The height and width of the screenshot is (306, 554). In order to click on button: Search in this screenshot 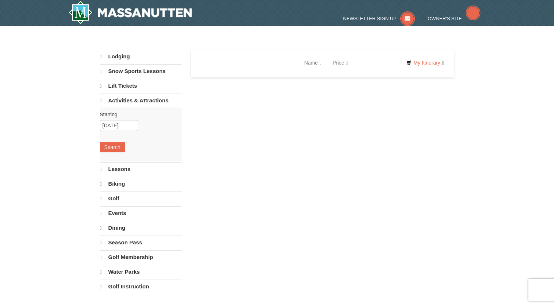, I will do `click(113, 147)`.